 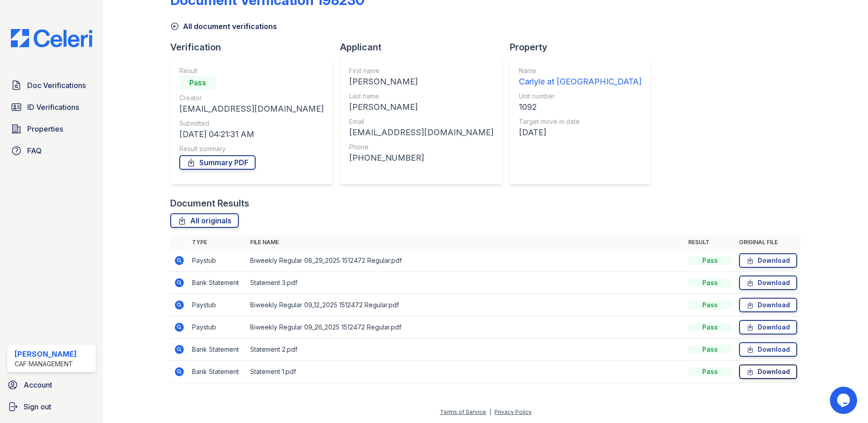 I want to click on span: FAQ, so click(x=35, y=151).